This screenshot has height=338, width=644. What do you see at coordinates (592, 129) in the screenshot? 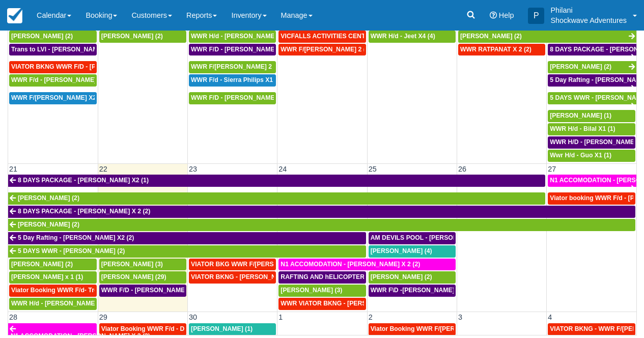
I see `a: WWR H/d - Bilal X1 (1)` at bounding box center [592, 129].